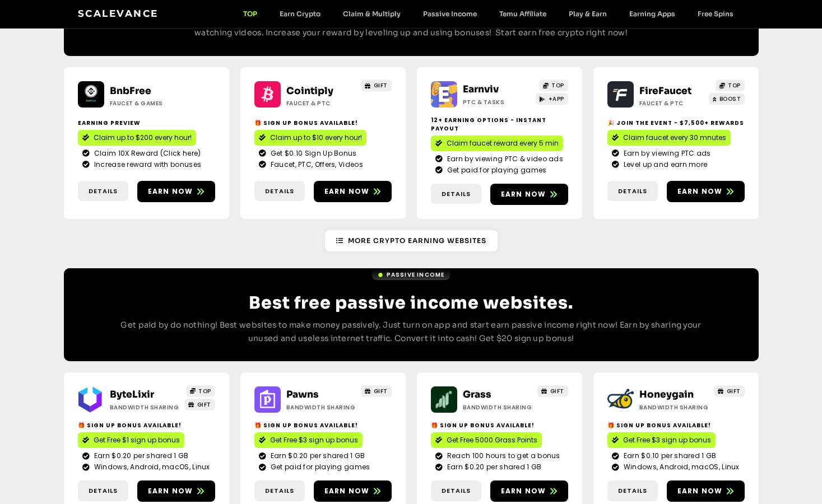 This screenshot has height=504, width=822. I want to click on a: Get Free 5000 Grass Points, so click(487, 440).